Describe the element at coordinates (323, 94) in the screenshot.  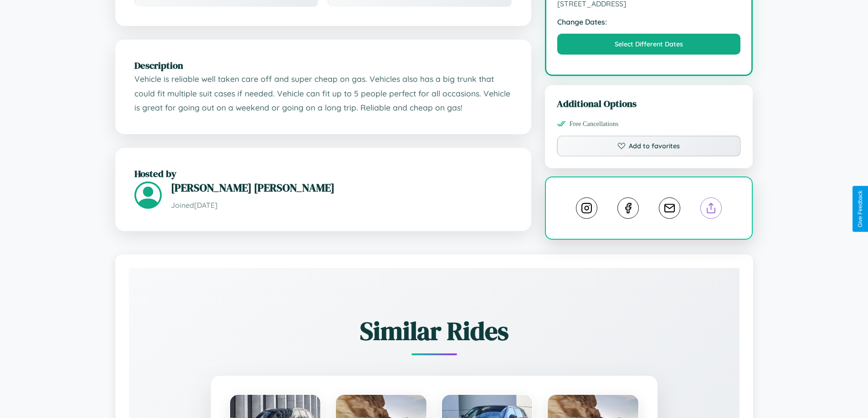
I see `p: Vehicle is reliable well taken care off and super cheap on gas. Vehicles also has a big trunk tha...` at that location.